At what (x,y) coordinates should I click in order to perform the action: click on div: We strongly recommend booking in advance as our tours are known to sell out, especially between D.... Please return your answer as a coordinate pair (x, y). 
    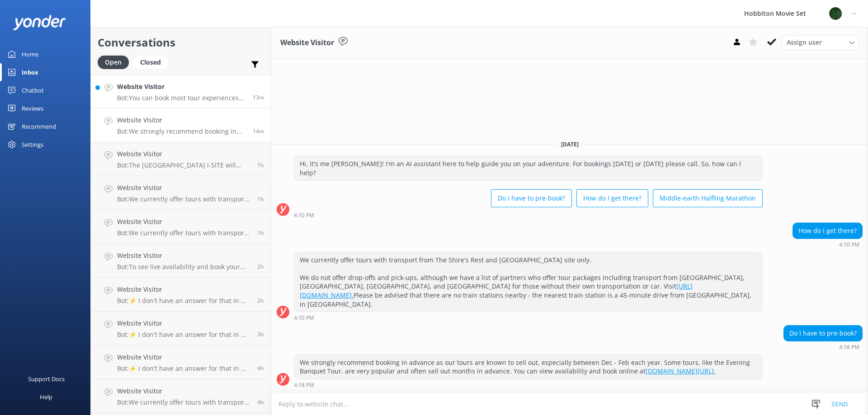
    Looking at the image, I should click on (528, 366).